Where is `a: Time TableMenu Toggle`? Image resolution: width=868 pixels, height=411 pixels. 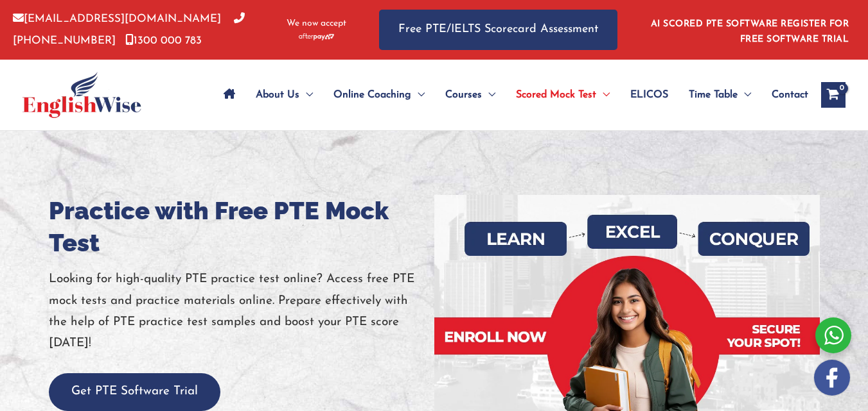 a: Time TableMenu Toggle is located at coordinates (720, 95).